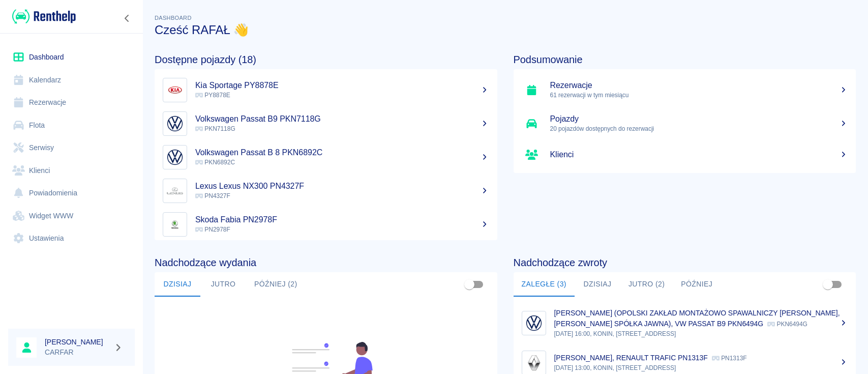  Describe the element at coordinates (71, 57) in the screenshot. I see `a: Dashboard` at that location.